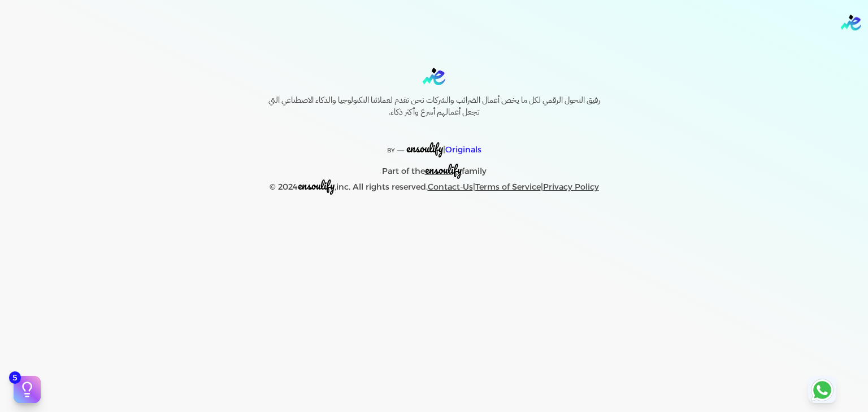  I want to click on span: 5, so click(14, 377).